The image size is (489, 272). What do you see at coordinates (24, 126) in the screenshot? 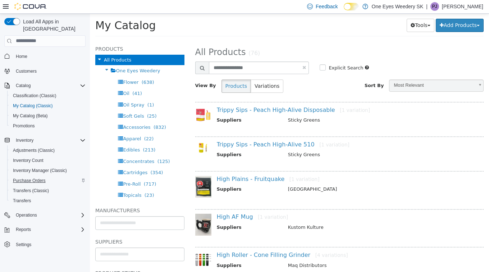
I see `a: Promotions` at bounding box center [24, 126].